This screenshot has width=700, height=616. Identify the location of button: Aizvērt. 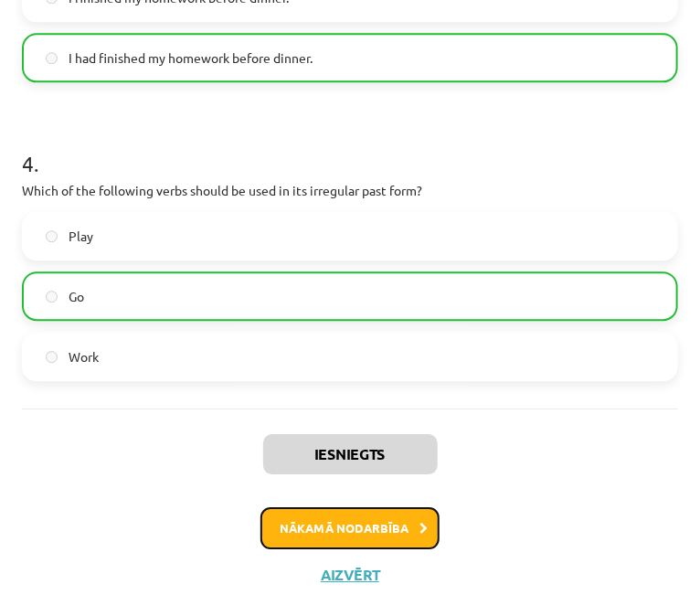
(350, 575).